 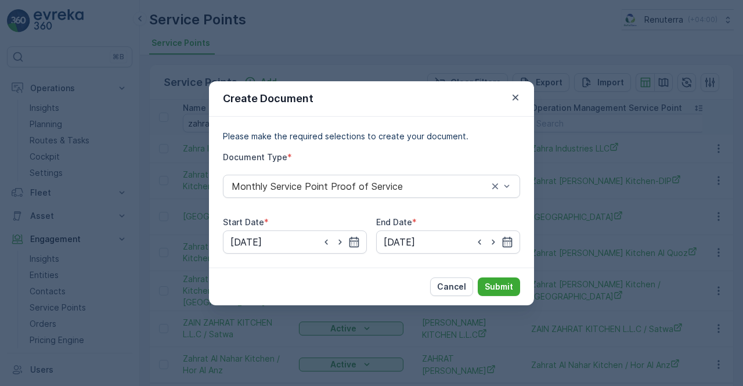 What do you see at coordinates (499, 287) in the screenshot?
I see `button: Submit` at bounding box center [499, 287].